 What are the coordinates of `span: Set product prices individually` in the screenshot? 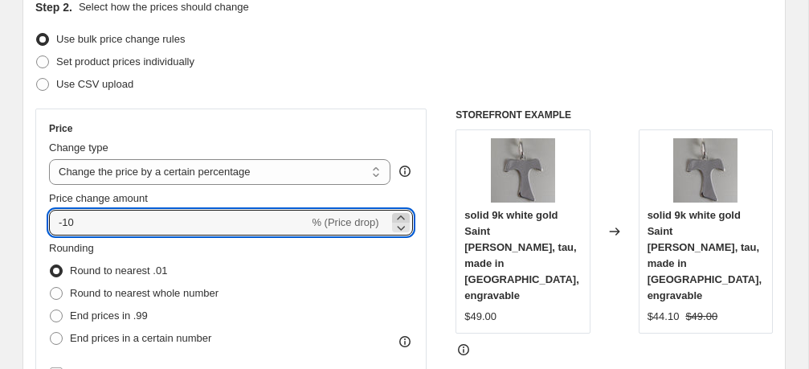 It's located at (125, 61).